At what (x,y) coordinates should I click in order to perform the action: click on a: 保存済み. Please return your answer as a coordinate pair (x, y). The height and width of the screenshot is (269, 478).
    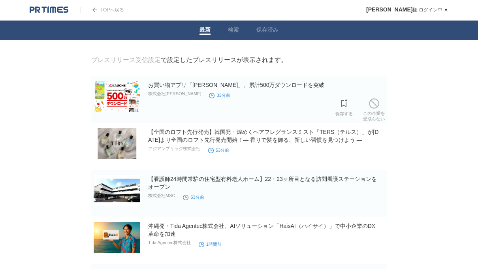
    Looking at the image, I should click on (268, 30).